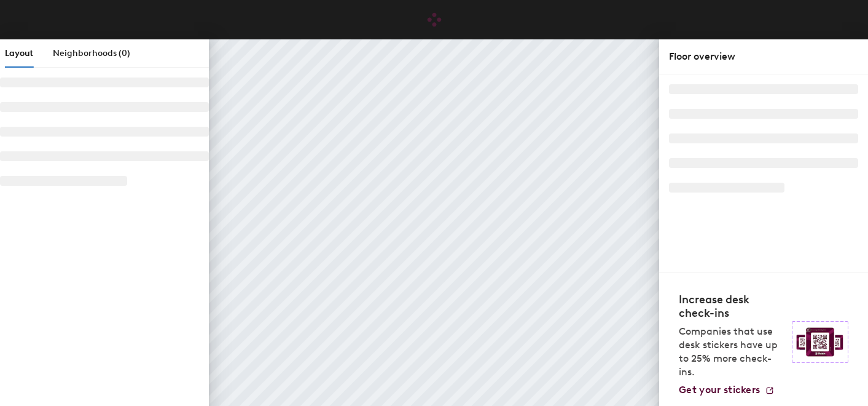 This screenshot has height=406, width=868. I want to click on div: Floor overview, so click(764, 57).